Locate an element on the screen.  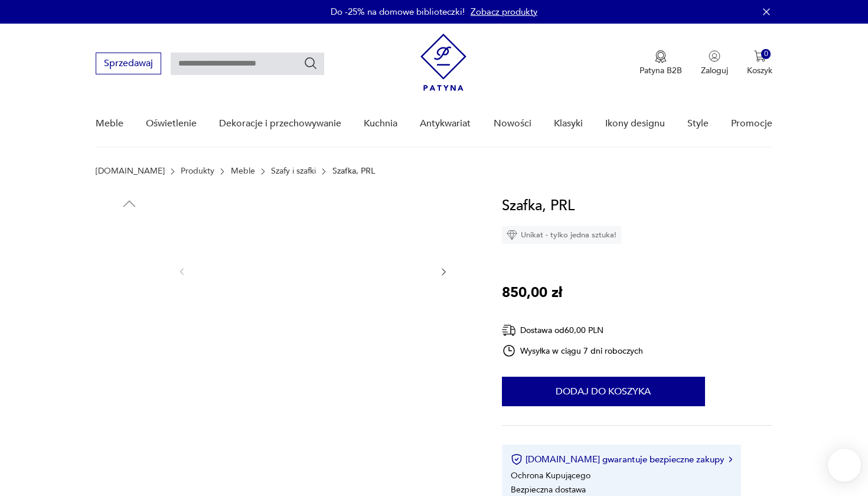
img: Ikona dostawy is located at coordinates (509, 330).